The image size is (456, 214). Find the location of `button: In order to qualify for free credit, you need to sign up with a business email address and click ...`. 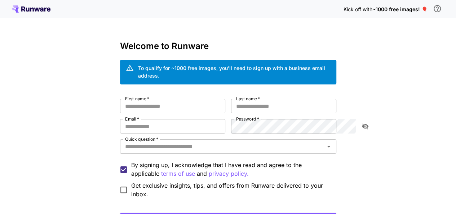

button: In order to qualify for free credit, you need to sign up with a business email address and click ... is located at coordinates (437, 9).